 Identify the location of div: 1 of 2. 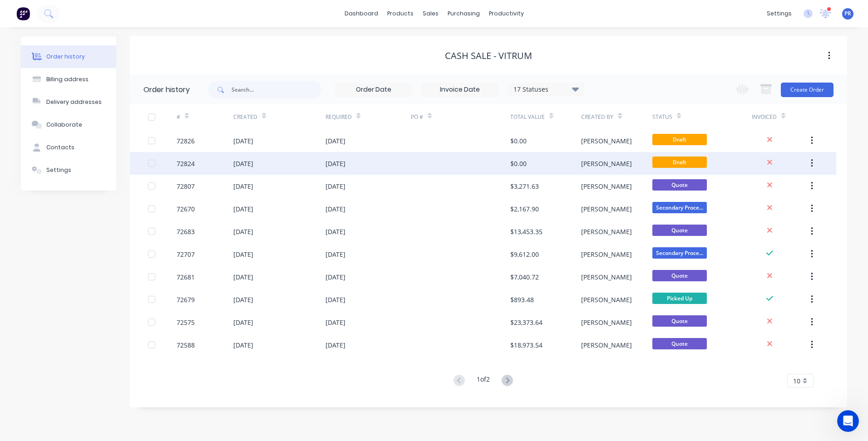
(483, 381).